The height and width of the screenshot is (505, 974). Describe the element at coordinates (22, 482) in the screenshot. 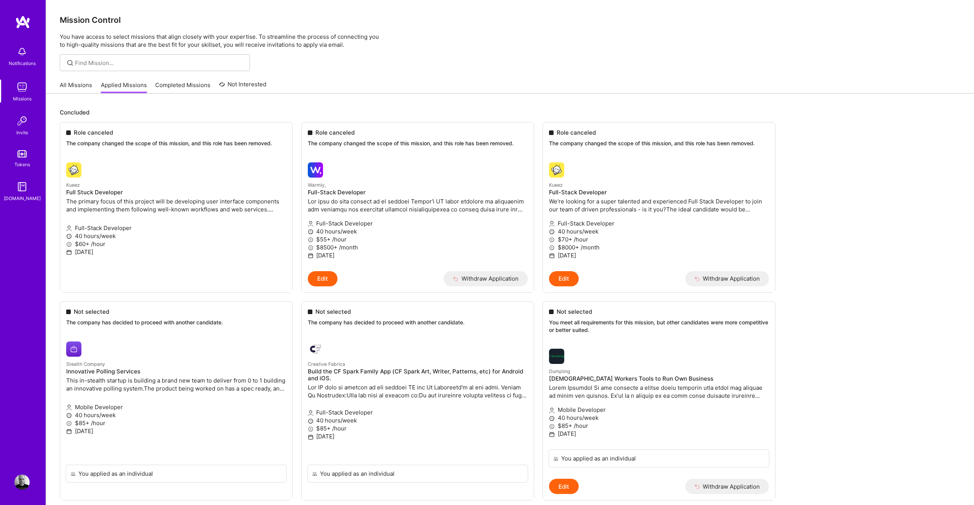

I see `img: User Avatar` at that location.